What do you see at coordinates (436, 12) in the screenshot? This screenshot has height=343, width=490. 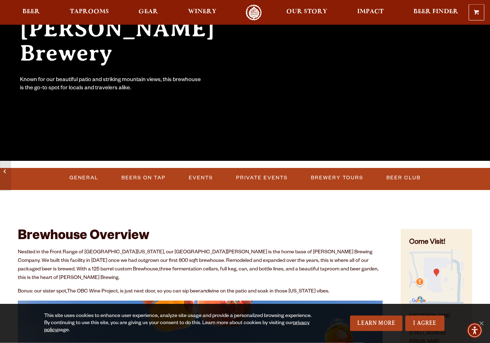 I see `span: Beer Finder` at bounding box center [436, 12].